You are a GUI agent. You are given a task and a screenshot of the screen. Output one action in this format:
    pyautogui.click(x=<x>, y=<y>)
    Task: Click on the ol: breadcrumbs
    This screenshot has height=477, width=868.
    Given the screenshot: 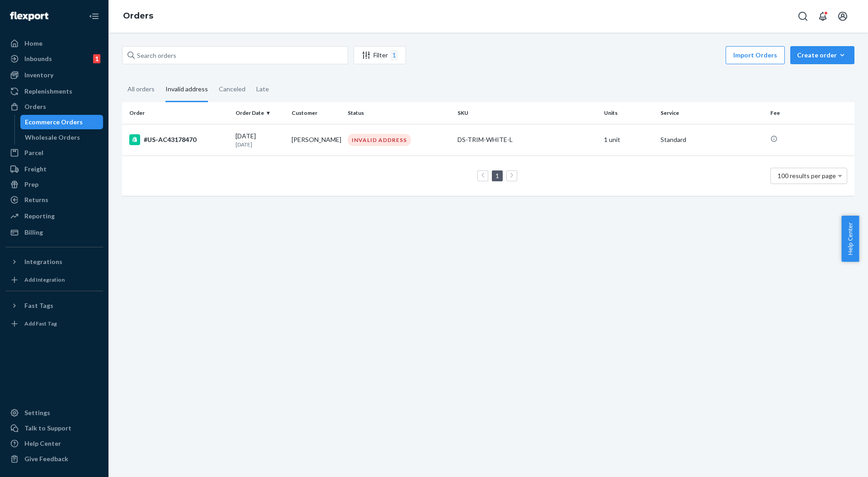 What is the action you would take?
    pyautogui.click(x=138, y=16)
    